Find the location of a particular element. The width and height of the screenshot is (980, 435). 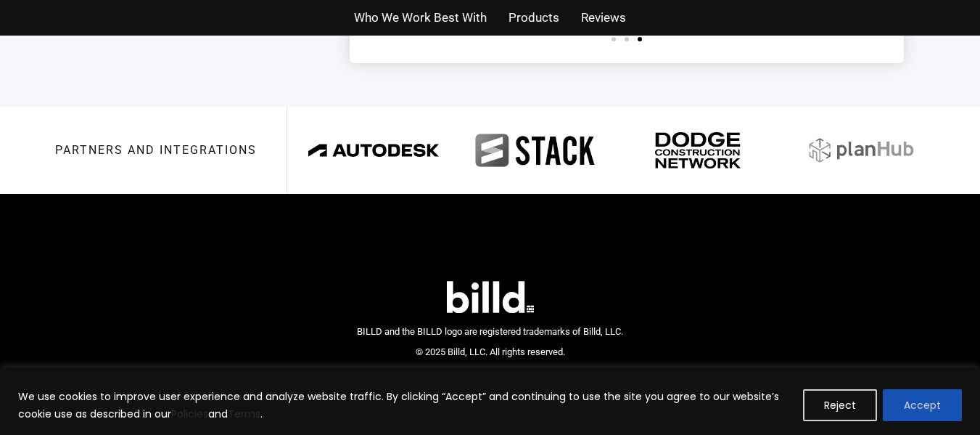

span: Go to slide 3 is located at coordinates (640, 39).